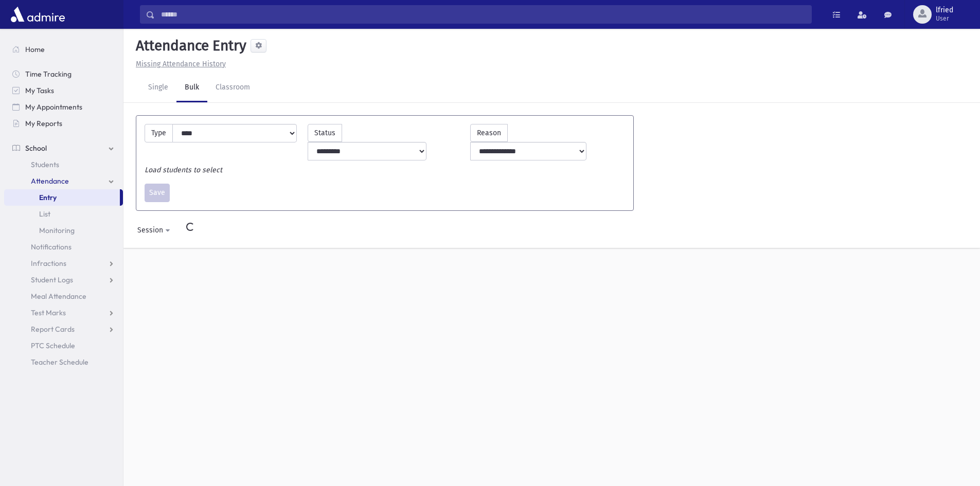 Image resolution: width=980 pixels, height=486 pixels. What do you see at coordinates (63, 74) in the screenshot?
I see `a: Time Tracking` at bounding box center [63, 74].